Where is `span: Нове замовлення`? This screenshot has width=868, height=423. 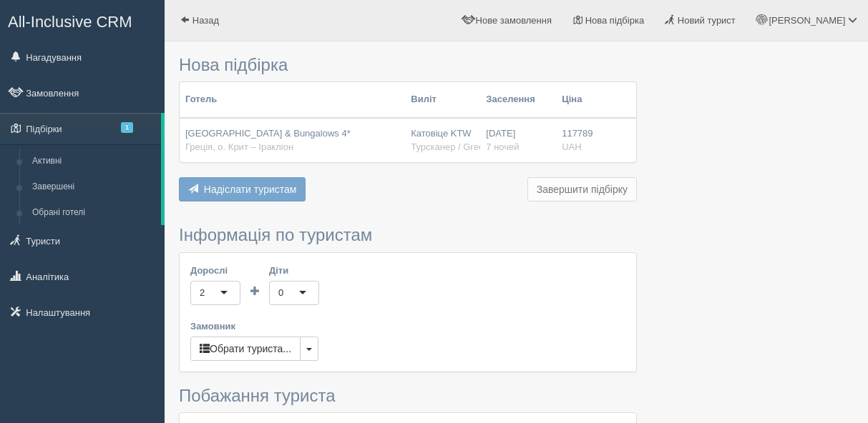 span: Нове замовлення is located at coordinates (514, 20).